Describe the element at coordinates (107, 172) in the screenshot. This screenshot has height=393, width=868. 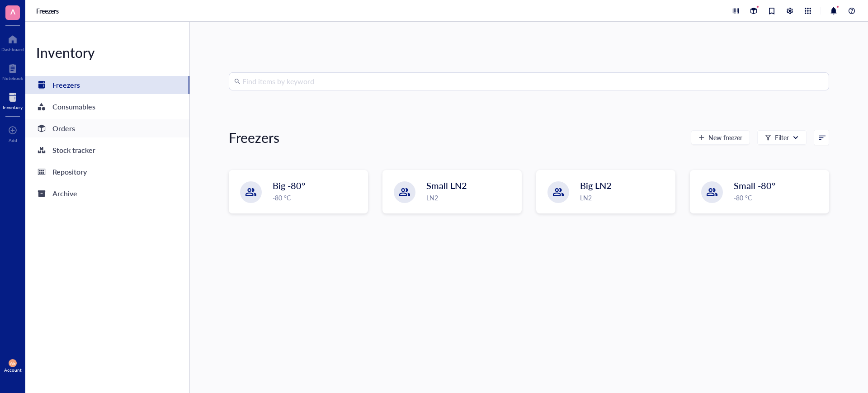
I see `a: Repository` at that location.